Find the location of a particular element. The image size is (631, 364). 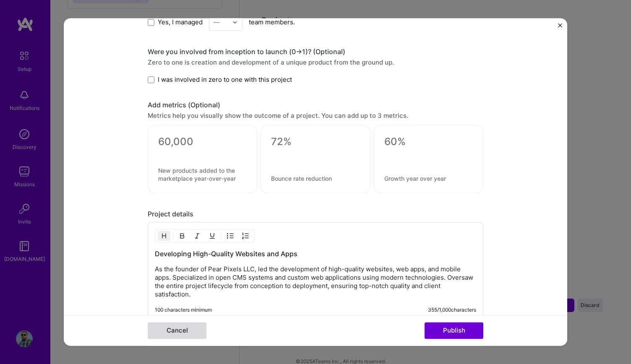

div: Metrics help you visually show the outcome of a project. You can add up to 3 metrics. is located at coordinates (316, 116).